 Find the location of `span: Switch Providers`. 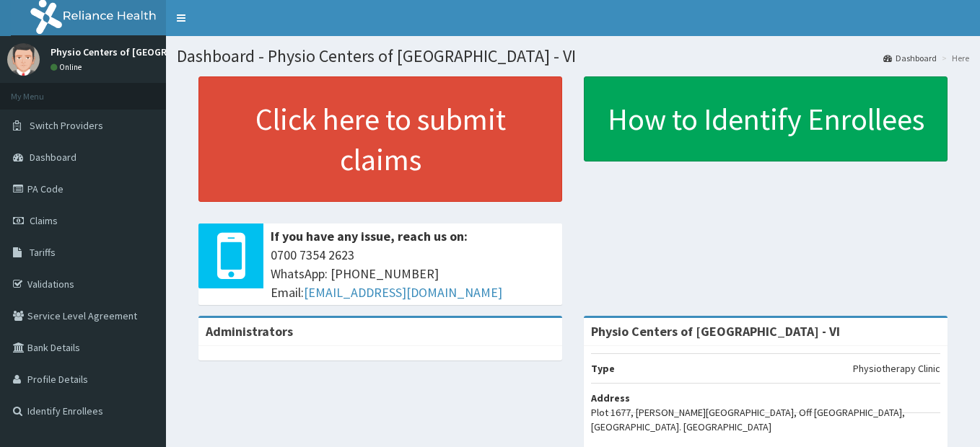

span: Switch Providers is located at coordinates (66, 126).